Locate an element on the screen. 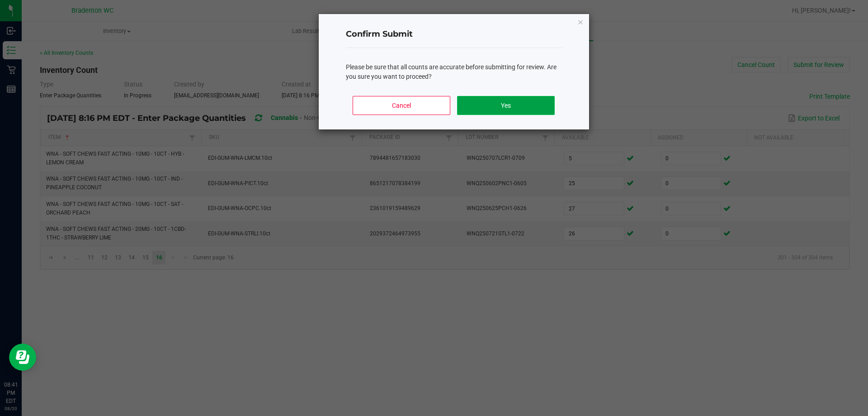  div: Please be sure that all counts are accurate before submitting for review. Are you sure you want t... is located at coordinates (454, 72).